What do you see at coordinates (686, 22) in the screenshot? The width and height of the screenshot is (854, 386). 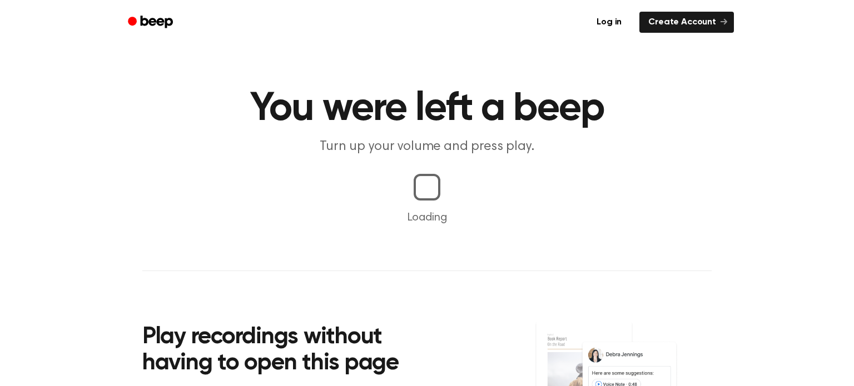 I see `a: Create Account` at bounding box center [686, 22].